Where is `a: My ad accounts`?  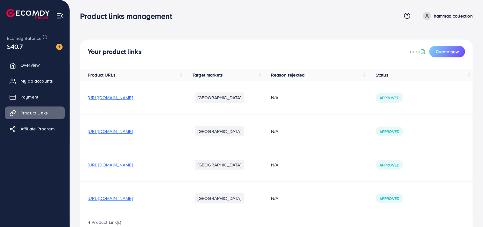 a: My ad accounts is located at coordinates (35, 81).